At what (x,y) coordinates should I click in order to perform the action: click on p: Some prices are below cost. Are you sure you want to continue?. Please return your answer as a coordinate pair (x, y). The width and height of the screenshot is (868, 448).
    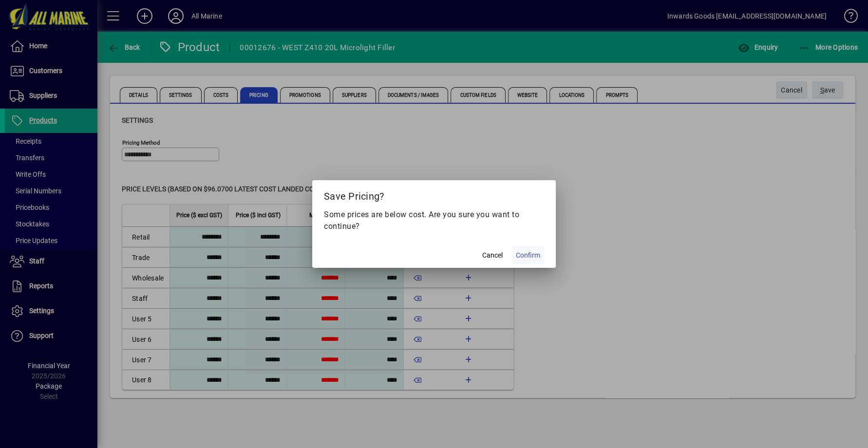
    Looking at the image, I should click on (434, 221).